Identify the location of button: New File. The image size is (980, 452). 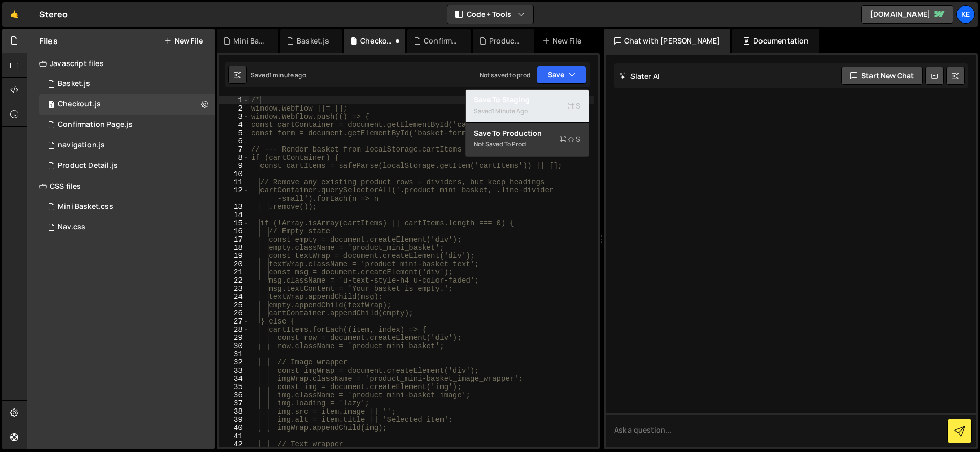
(183, 41).